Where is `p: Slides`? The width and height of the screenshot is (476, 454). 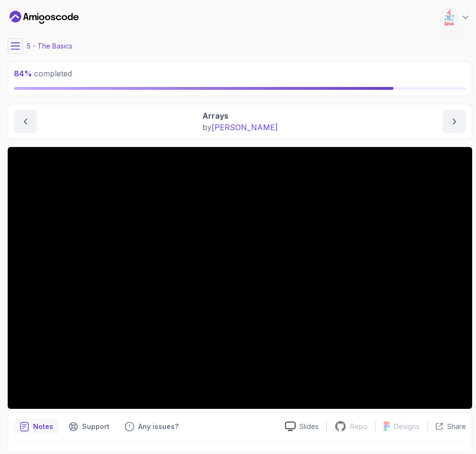
p: Slides is located at coordinates (309, 427).